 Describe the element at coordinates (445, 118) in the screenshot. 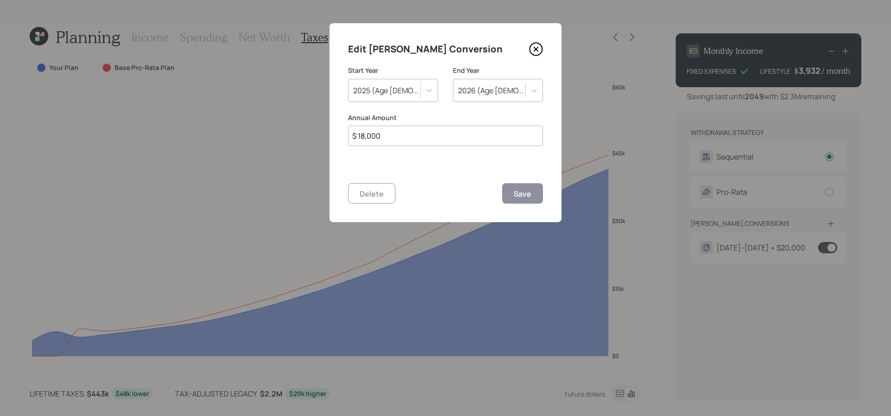

I see `label: Annual Amount` at that location.